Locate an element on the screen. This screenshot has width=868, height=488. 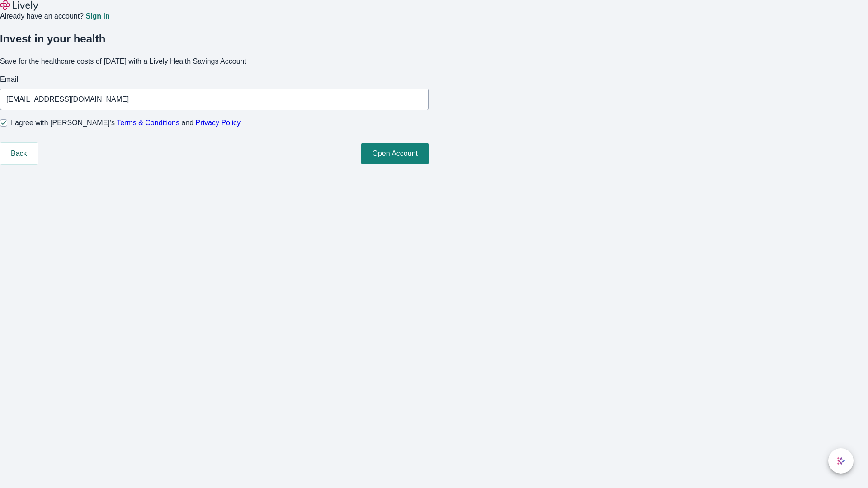
a: Terms & Conditions is located at coordinates (147, 122).